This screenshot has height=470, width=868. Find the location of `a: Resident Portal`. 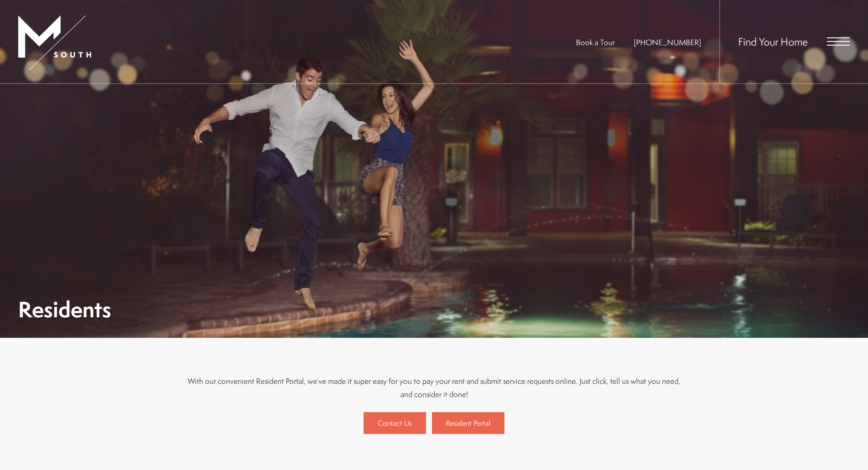

a: Resident Portal is located at coordinates (468, 423).